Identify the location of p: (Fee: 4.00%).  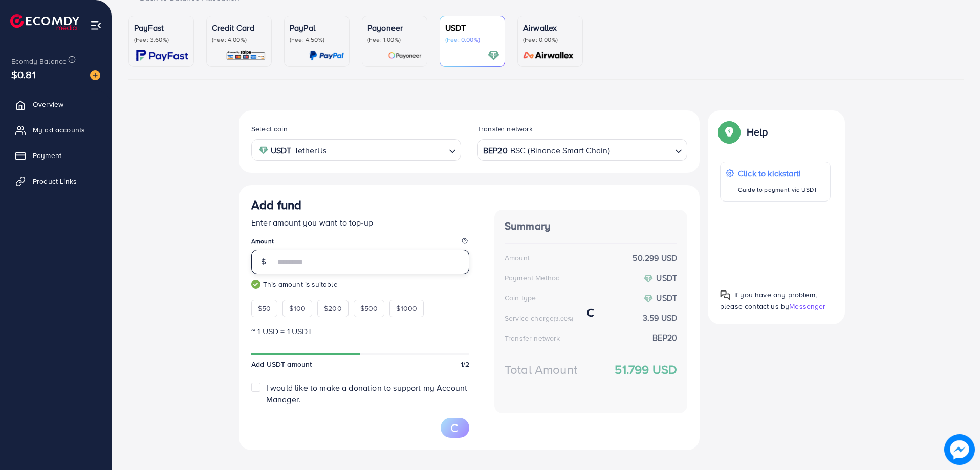
(239, 40).